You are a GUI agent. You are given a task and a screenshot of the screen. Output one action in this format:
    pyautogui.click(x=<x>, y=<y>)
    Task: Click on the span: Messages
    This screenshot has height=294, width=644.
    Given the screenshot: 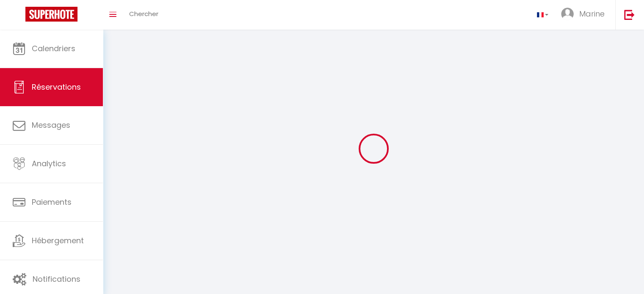 What is the action you would take?
    pyautogui.click(x=51, y=125)
    